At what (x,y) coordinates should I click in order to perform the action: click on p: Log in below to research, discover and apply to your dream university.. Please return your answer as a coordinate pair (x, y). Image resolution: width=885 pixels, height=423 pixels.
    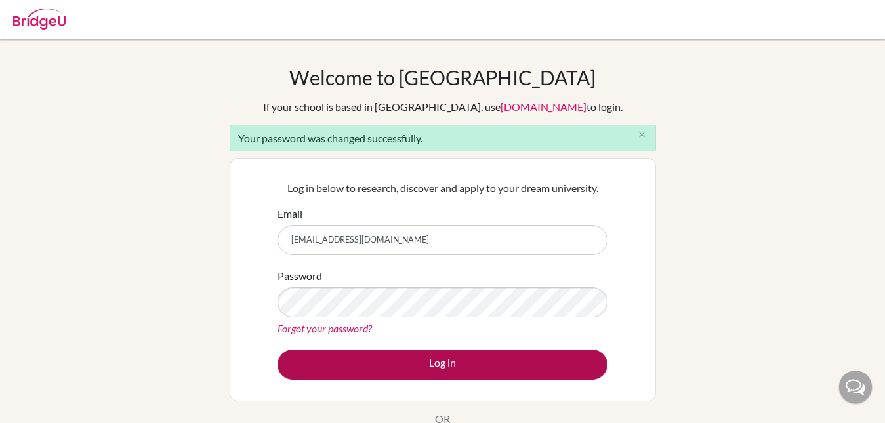
    Looking at the image, I should click on (442, 188).